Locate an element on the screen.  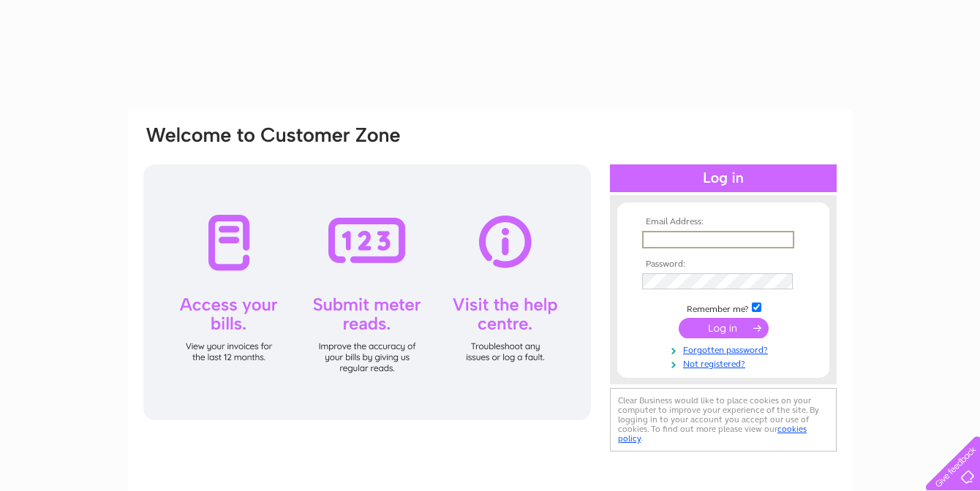
th: Email Address: is located at coordinates (723, 222).